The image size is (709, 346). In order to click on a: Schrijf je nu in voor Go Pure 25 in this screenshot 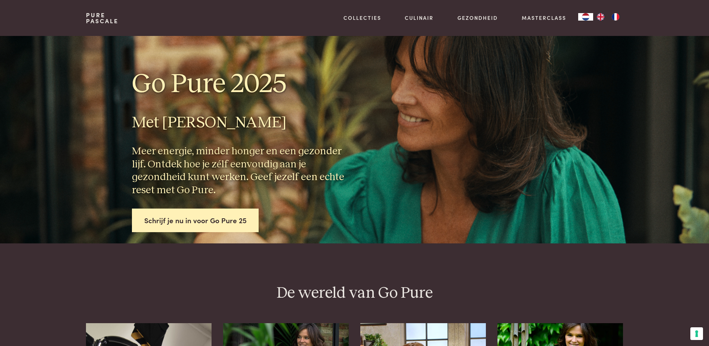, I will do `click(196, 220)`.